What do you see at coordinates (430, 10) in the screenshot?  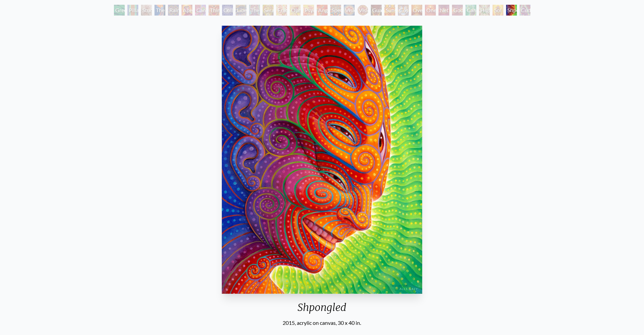 I see `div: One` at bounding box center [430, 10].